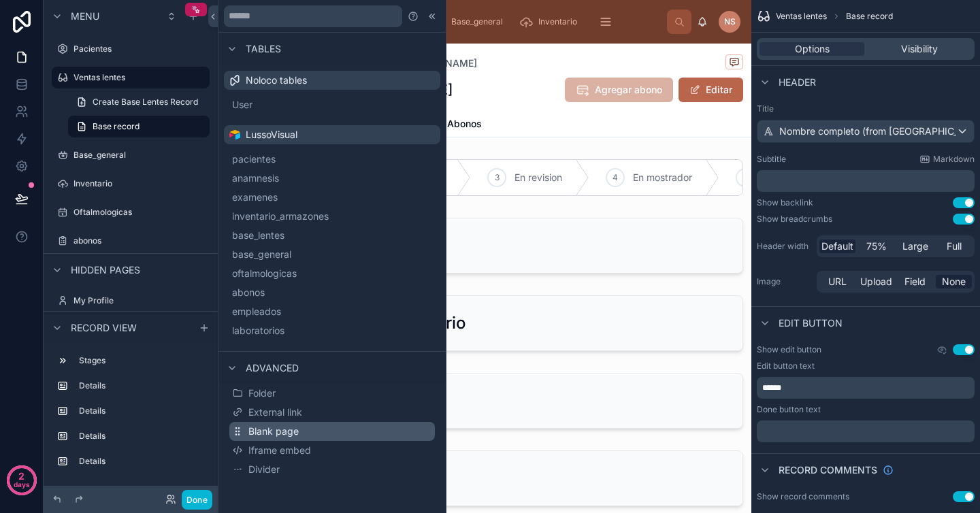  I want to click on button: Editar, so click(711, 90).